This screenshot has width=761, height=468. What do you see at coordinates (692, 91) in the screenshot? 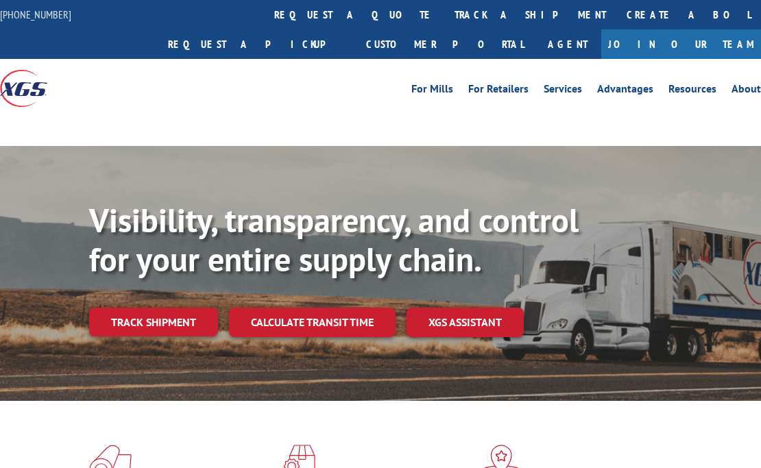
I see `a: Resources` at bounding box center [692, 91].